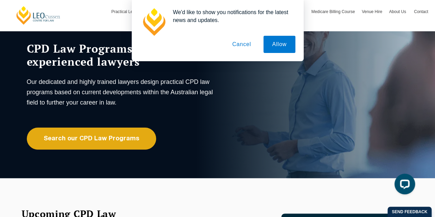 Image resolution: width=435 pixels, height=217 pixels. I want to click on img: notification icon, so click(154, 22).